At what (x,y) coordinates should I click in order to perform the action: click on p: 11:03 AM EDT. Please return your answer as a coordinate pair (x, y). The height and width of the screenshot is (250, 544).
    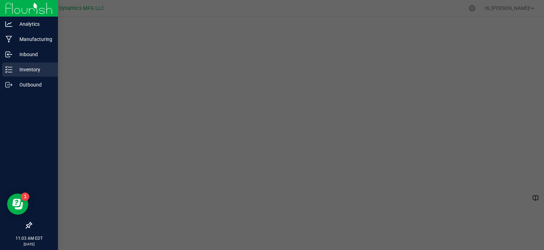
    Looking at the image, I should click on (29, 238).